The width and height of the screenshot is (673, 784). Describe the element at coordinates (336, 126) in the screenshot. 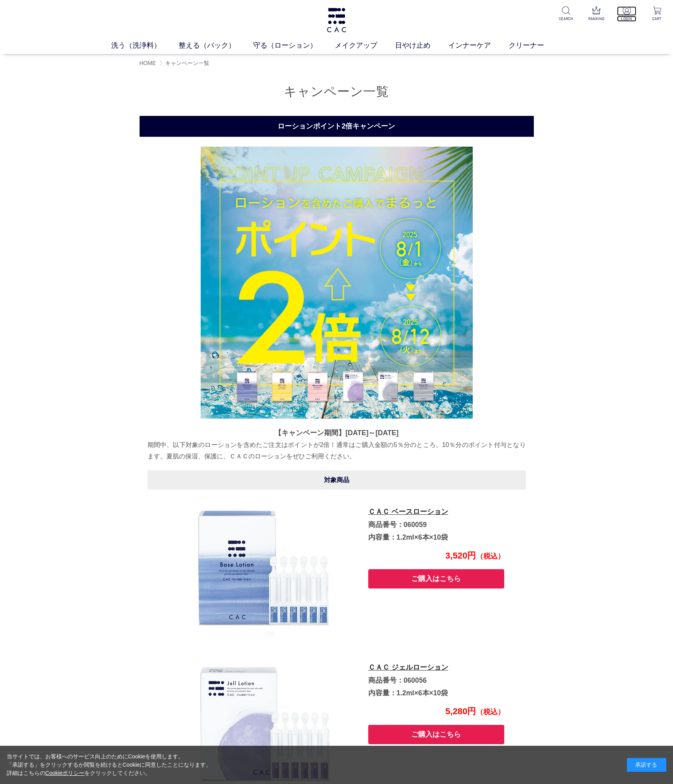

I see `h2: ローションポイント2倍キャンペーン` at that location.